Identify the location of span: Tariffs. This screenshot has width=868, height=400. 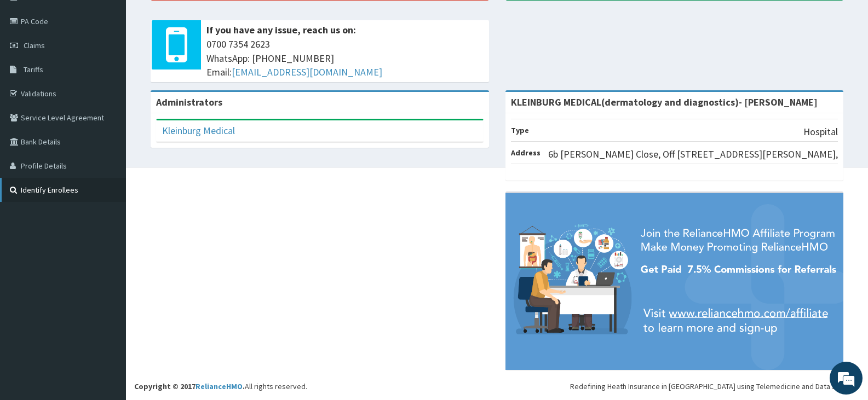
(33, 70).